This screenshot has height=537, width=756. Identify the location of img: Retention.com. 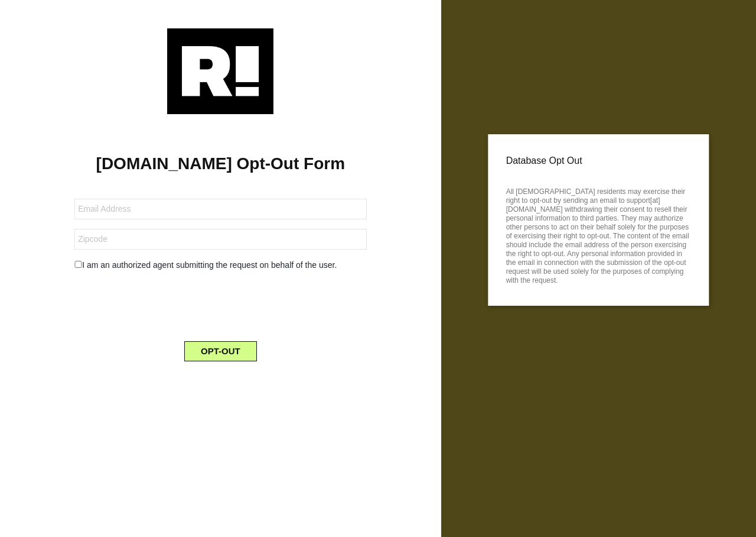
(220, 71).